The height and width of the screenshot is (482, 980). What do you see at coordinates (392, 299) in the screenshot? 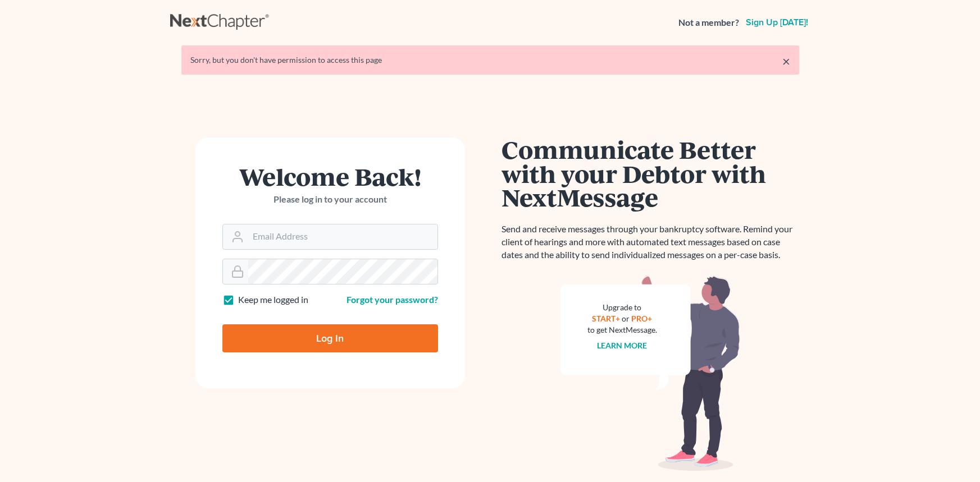
I see `a: Forgot your password?` at bounding box center [392, 299].